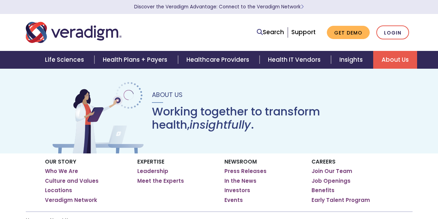 Image resolution: width=438 pixels, height=219 pixels. I want to click on a: Early Talent Program, so click(341, 200).